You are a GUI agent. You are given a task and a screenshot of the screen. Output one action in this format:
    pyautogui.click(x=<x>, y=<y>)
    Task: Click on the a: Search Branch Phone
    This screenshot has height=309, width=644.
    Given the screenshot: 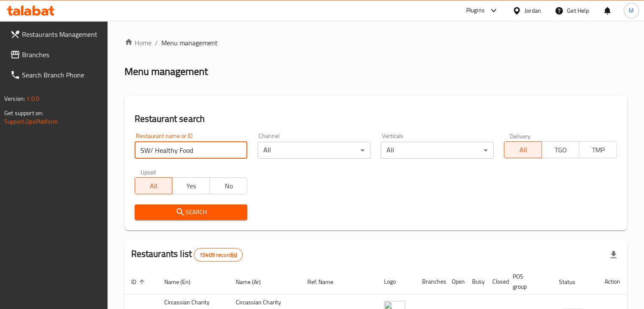 What is the action you would take?
    pyautogui.click(x=55, y=75)
    